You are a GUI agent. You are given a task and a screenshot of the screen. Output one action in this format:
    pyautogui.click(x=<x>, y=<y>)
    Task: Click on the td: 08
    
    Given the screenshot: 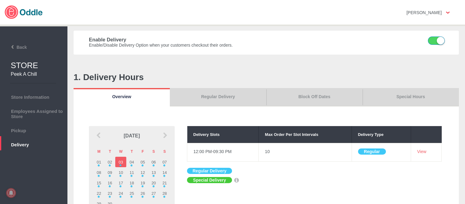 What is the action you would take?
    pyautogui.click(x=99, y=172)
    